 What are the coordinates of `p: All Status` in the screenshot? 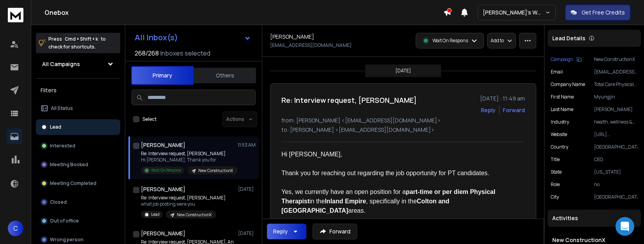 It's located at (62, 108).